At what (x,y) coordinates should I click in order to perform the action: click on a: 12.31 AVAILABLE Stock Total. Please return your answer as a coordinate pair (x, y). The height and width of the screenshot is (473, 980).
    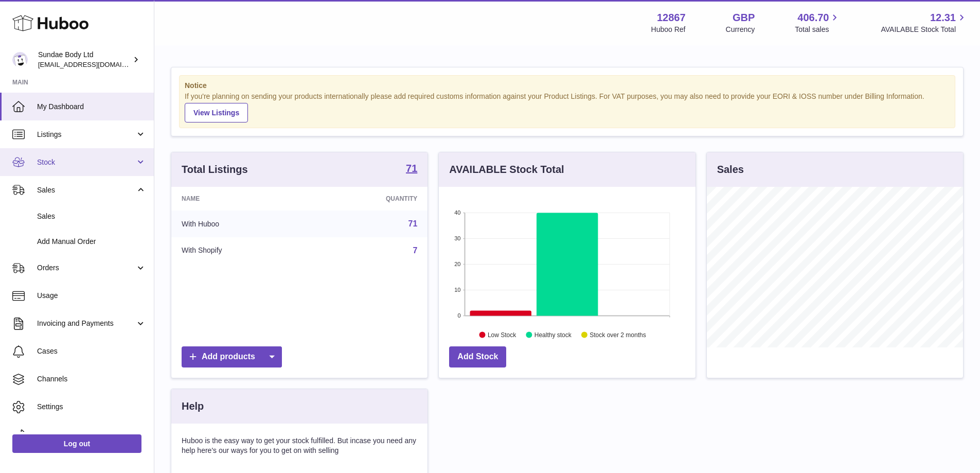
    Looking at the image, I should click on (924, 22).